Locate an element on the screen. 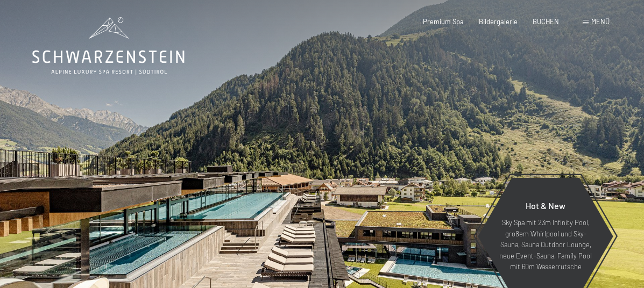 This screenshot has height=288, width=644. a: BUCHEN is located at coordinates (546, 22).